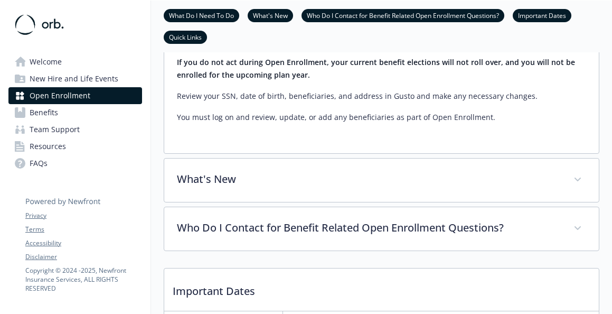  What do you see at coordinates (83, 243) in the screenshot?
I see `a: Accessibility` at bounding box center [83, 243].